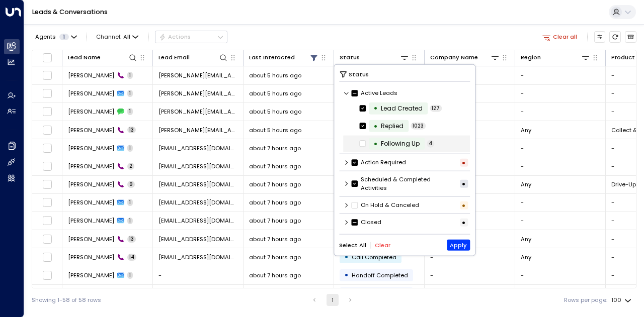 The width and height of the screenshot is (644, 317). Describe the element at coordinates (436, 108) in the screenshot. I see `span: 127` at that location.